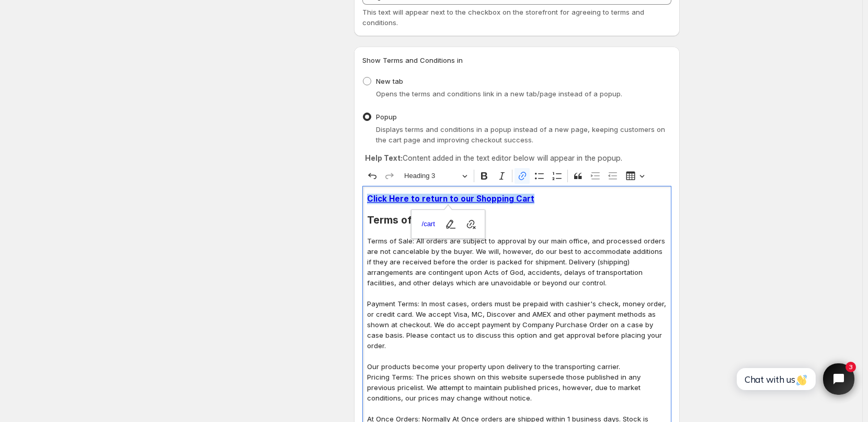 The width and height of the screenshot is (868, 422). I want to click on strong: Help Text:, so click(384, 157).